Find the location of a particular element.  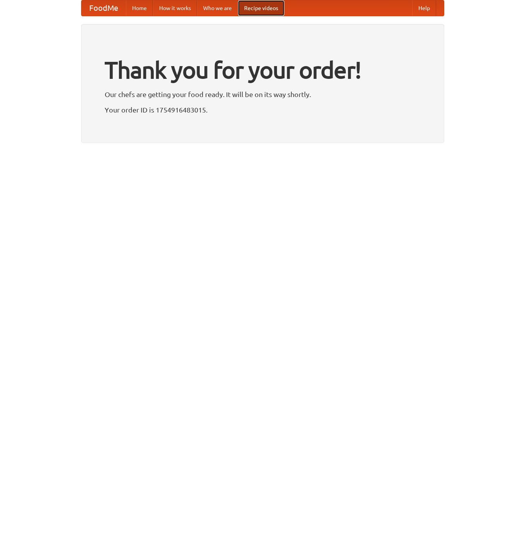

p: Your order ID is 1754916483015. is located at coordinates (263, 110).